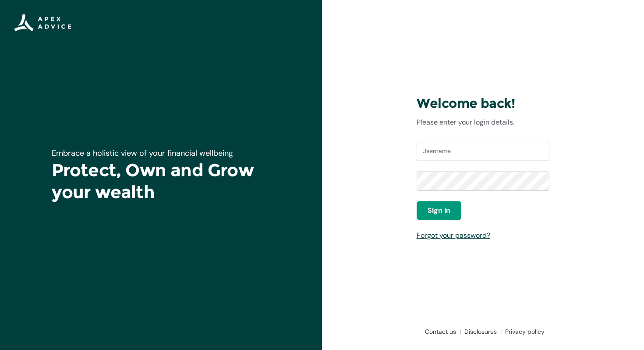  What do you see at coordinates (161, 181) in the screenshot?
I see `h1: Protect, Own and Grow your wealth` at bounding box center [161, 181].